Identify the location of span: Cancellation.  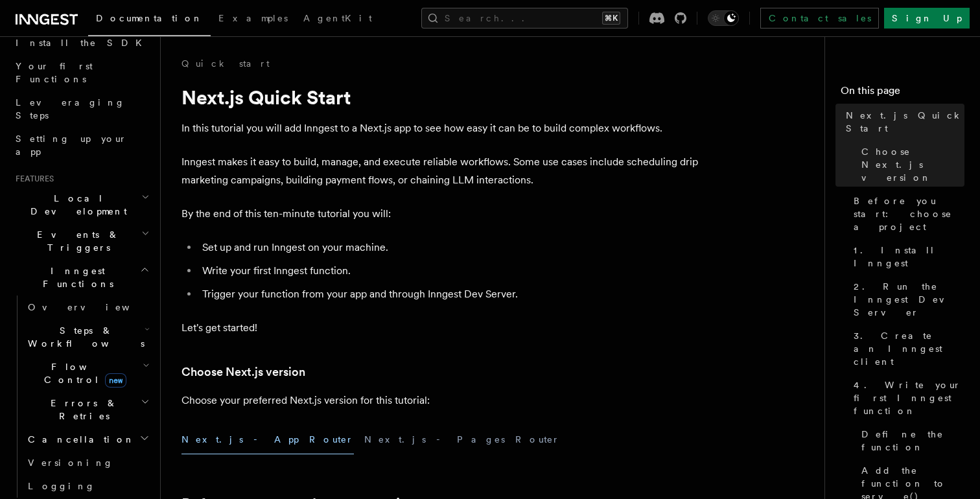
(79, 439).